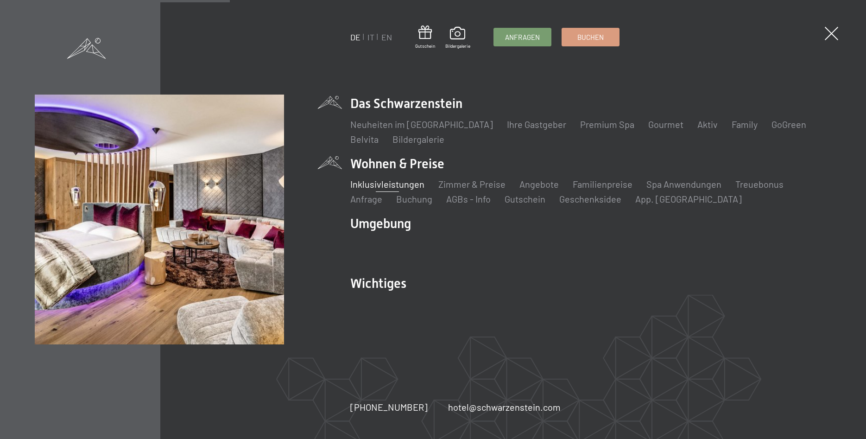 This screenshot has height=439, width=866. Describe the element at coordinates (539, 184) in the screenshot. I see `a: Angebote` at that location.